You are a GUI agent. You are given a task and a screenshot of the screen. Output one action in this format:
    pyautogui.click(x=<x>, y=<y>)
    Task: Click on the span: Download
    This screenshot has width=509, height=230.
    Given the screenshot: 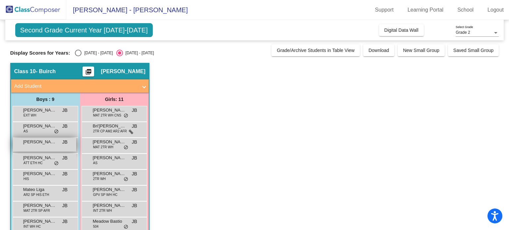 What is the action you would take?
    pyautogui.click(x=378, y=50)
    